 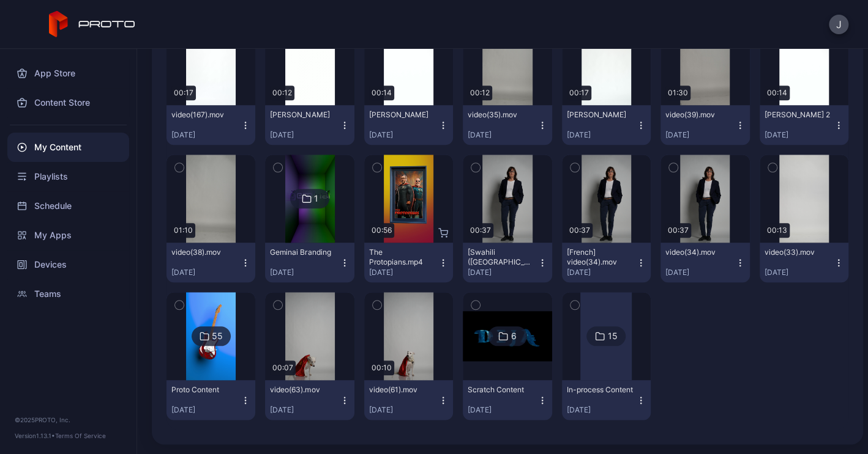 What do you see at coordinates (612, 337) in the screenshot?
I see `div: 15` at bounding box center [612, 337].